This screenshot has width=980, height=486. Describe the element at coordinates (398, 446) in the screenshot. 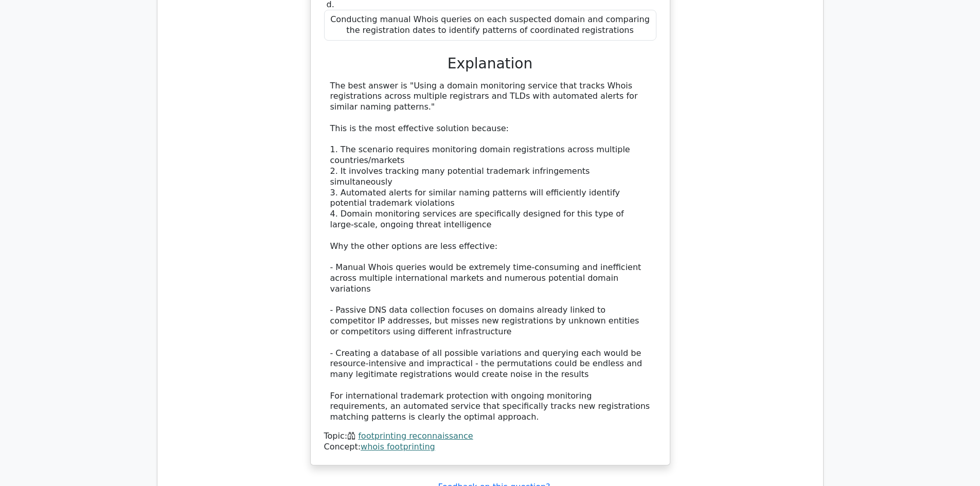

I see `a: whois footprinting` at that location.